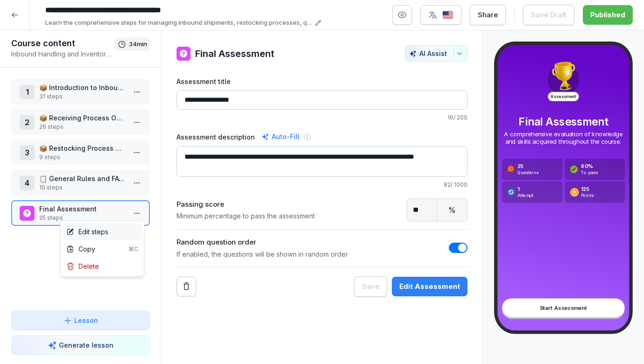 The image size is (644, 364). What do you see at coordinates (447, 15) in the screenshot?
I see `img: us.svg` at bounding box center [447, 15].